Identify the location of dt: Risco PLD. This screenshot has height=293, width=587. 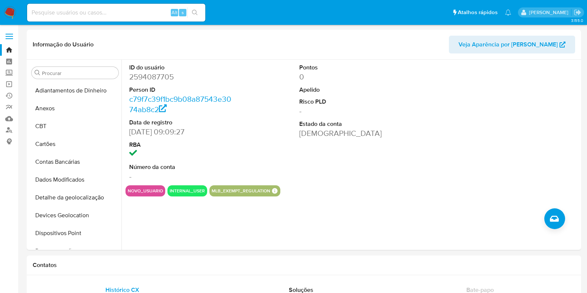
(352, 102).